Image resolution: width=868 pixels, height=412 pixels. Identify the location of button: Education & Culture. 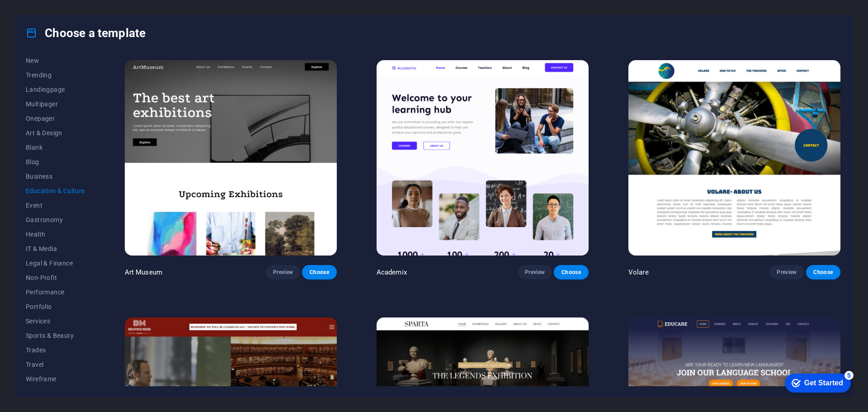
(55, 191).